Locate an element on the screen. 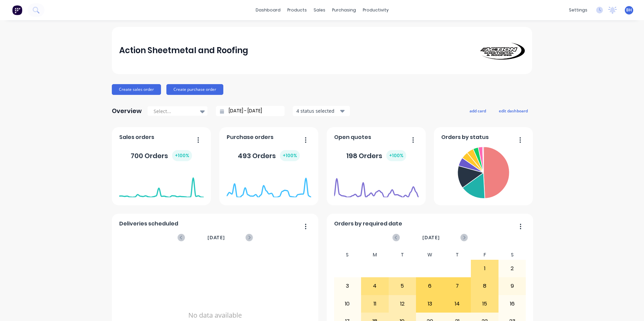 The width and height of the screenshot is (644, 321). img: Factory is located at coordinates (17, 10).